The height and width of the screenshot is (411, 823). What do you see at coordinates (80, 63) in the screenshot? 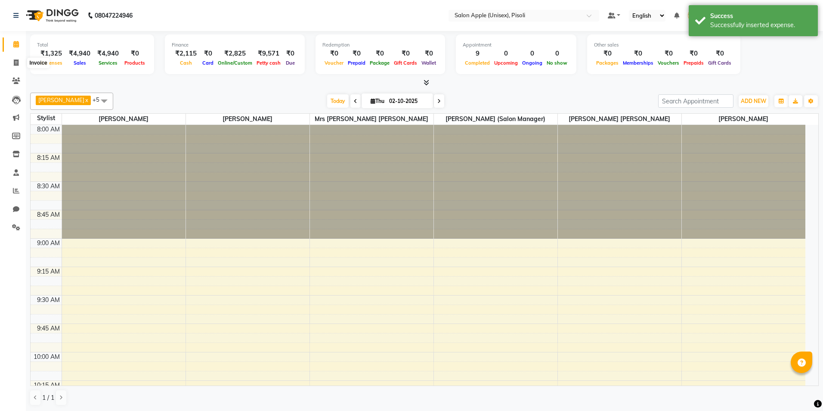
I see `span: Sales` at bounding box center [80, 63].